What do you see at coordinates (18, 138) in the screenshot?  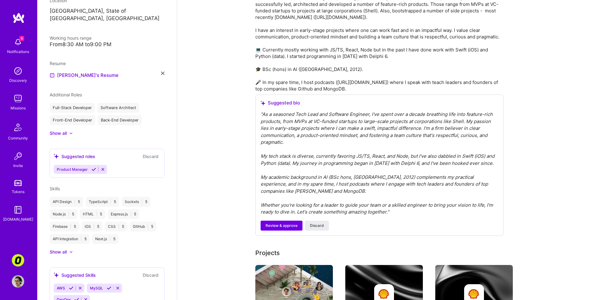 I see `div: Community` at bounding box center [18, 138].